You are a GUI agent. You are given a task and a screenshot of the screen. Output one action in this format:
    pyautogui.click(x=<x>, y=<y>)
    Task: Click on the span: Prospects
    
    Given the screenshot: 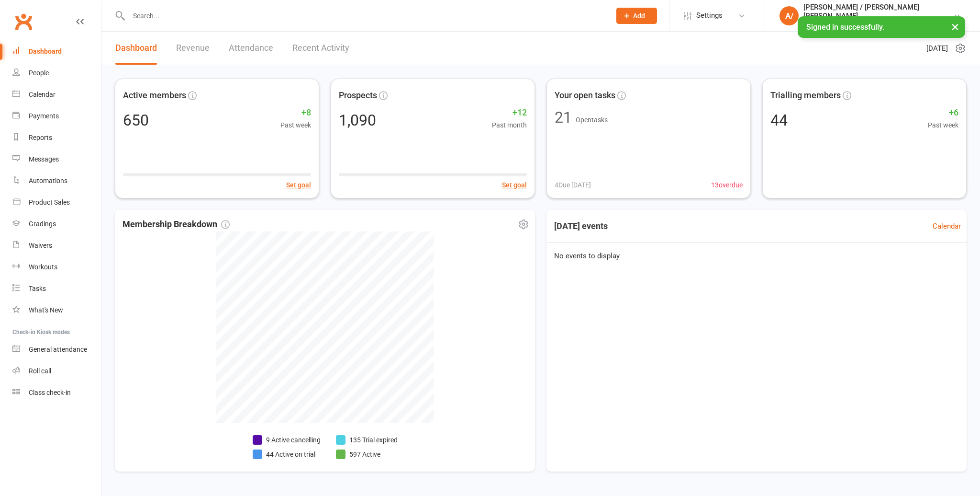 What is the action you would take?
    pyautogui.click(x=358, y=95)
    